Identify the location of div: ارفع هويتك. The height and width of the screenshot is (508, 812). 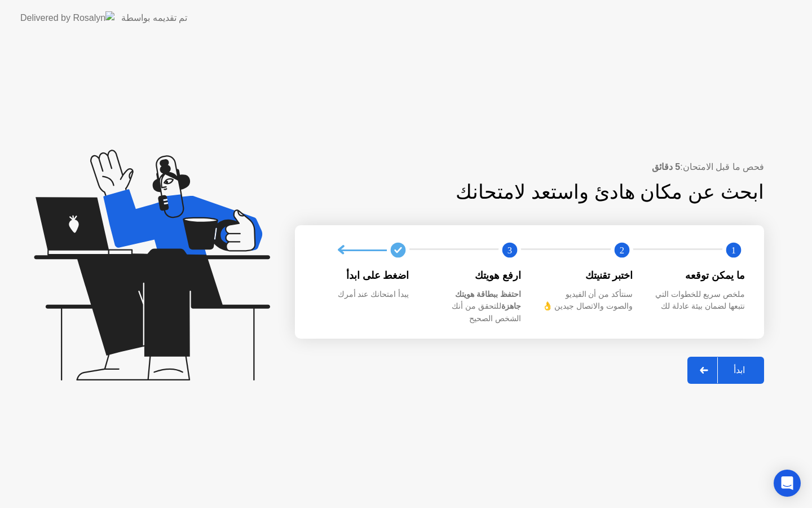
(475, 275).